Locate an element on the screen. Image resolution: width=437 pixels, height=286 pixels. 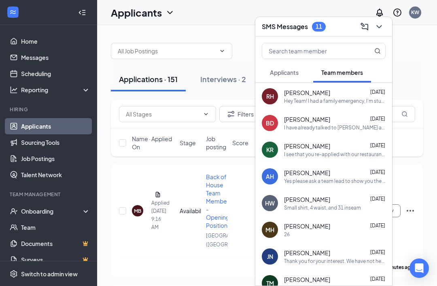
span: Stage is located at coordinates (188, 143).